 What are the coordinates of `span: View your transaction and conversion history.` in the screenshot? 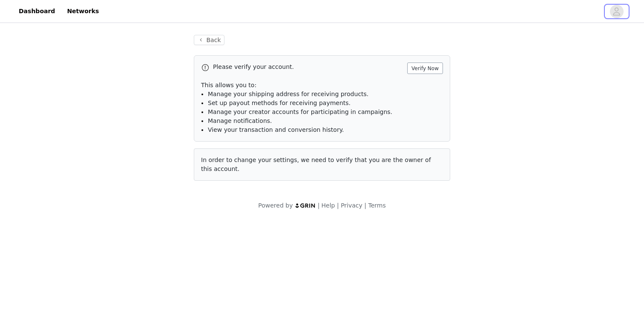 It's located at (275, 129).